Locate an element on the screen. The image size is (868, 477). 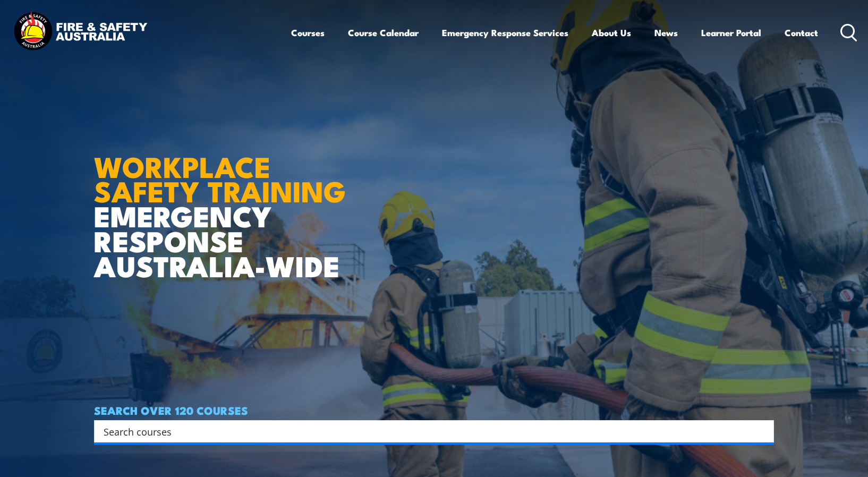
form: Search form is located at coordinates (429, 431).